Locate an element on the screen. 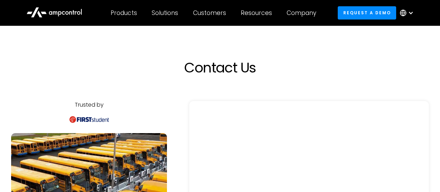 This screenshot has width=440, height=192. a: Request a demo is located at coordinates (367, 13).